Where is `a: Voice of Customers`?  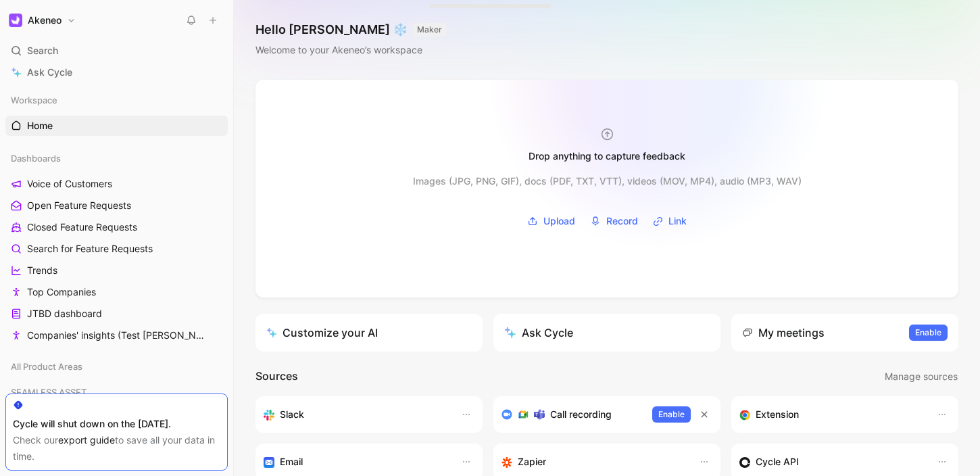 a: Voice of Customers is located at coordinates (116, 184).